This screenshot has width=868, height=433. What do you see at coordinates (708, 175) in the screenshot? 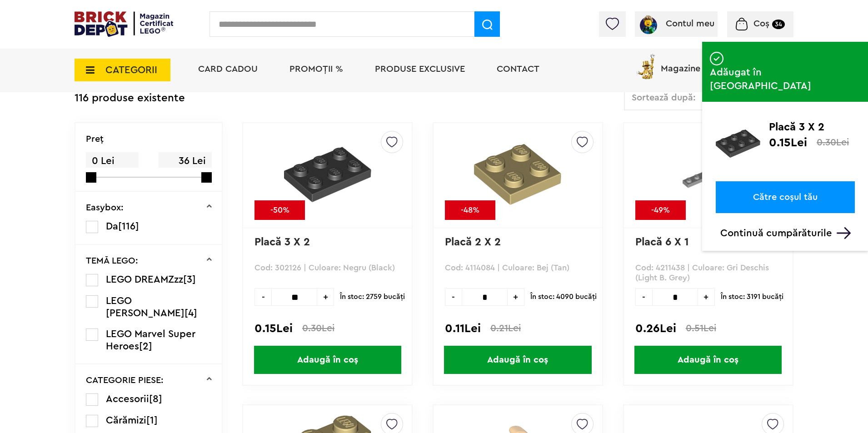
I see `img: Placă 6 X 1` at bounding box center [708, 175].